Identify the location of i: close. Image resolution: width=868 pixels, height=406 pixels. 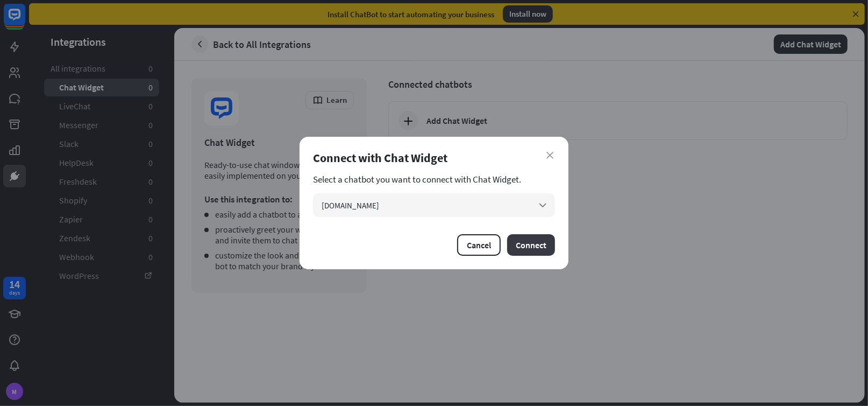
(549, 155).